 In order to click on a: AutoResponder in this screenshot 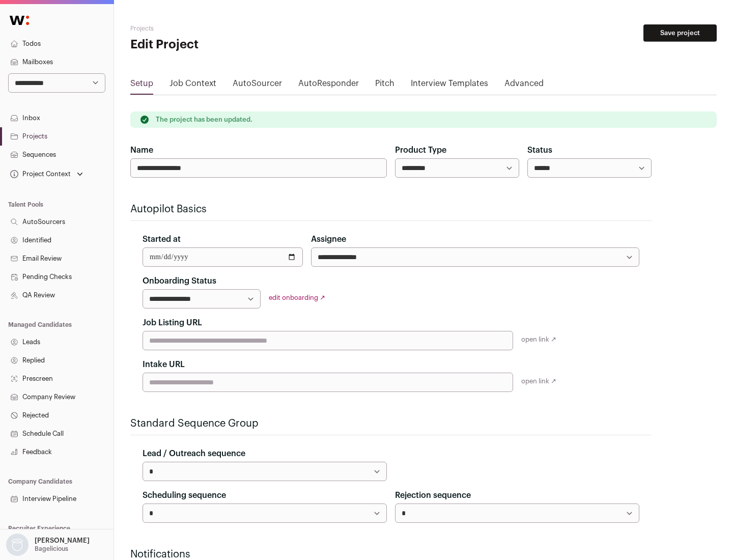, I will do `click(328, 86)`.